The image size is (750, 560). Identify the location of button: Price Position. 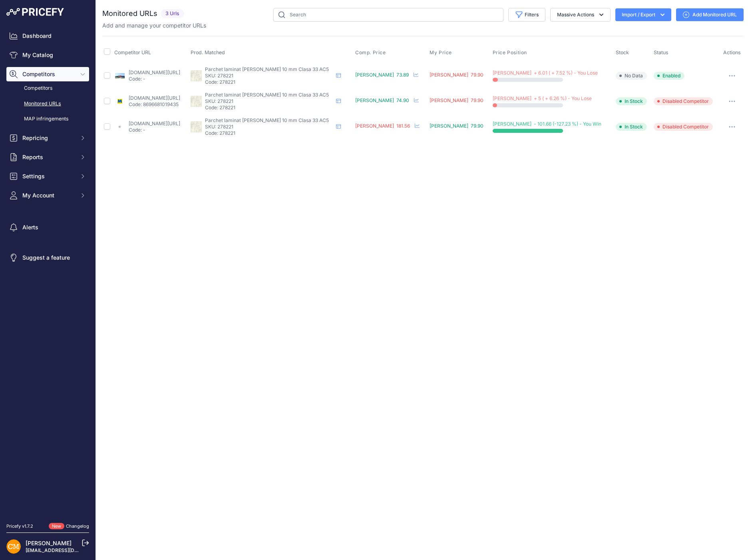
(510, 53).